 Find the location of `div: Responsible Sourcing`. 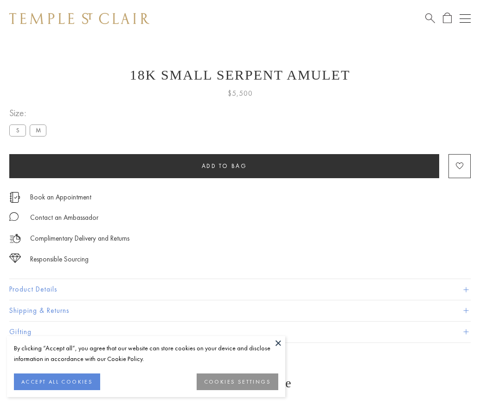

div: Responsible Sourcing is located at coordinates (59, 259).